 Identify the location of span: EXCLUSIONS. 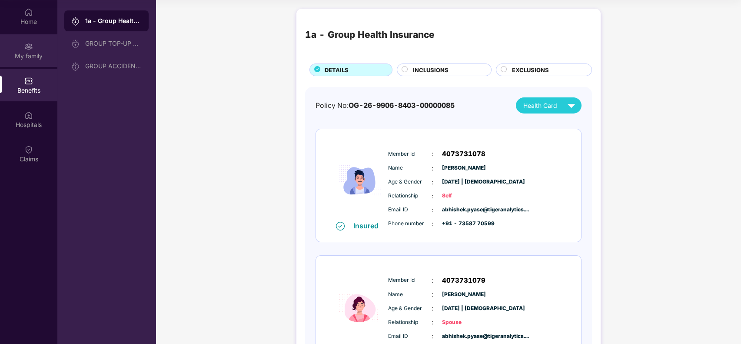
(530, 70).